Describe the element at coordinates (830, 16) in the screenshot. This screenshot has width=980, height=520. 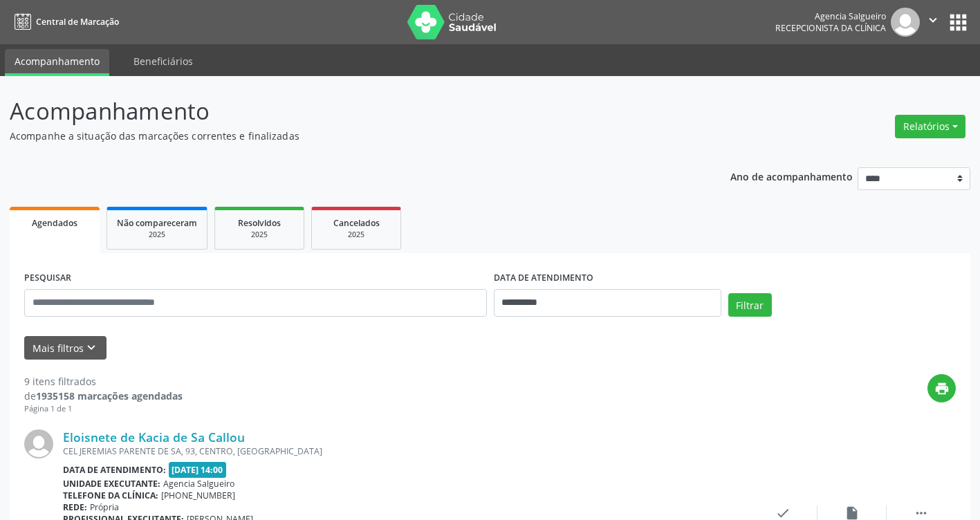
I see `div: Agencia Salgueiro` at that location.